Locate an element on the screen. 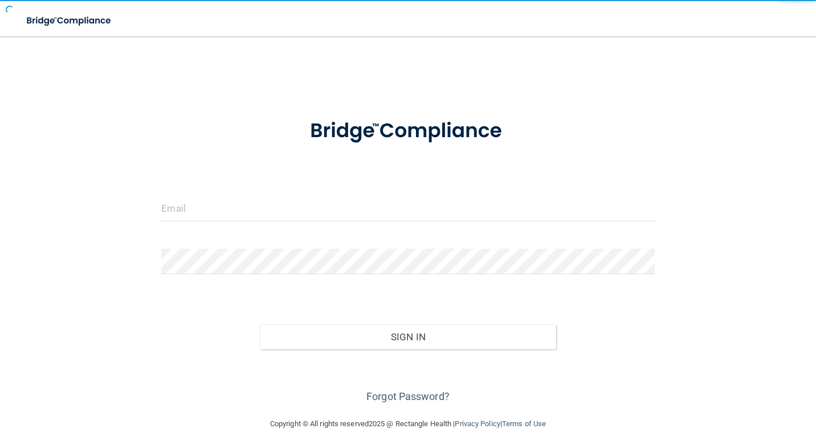 This screenshot has height=445, width=816. div: Copyright © All rights reserved 2025 @ Rectangle Health | | is located at coordinates (408, 424).